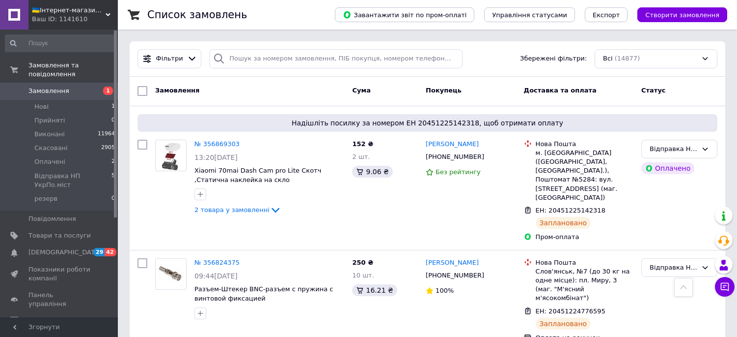  What do you see at coordinates (444, 90) in the screenshot?
I see `span: Покупець` at bounding box center [444, 90].